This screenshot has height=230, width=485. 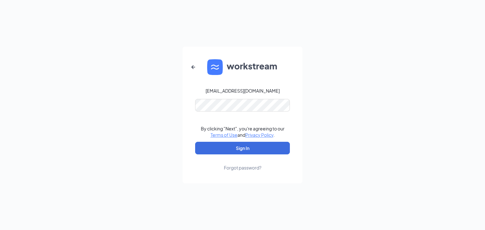 What do you see at coordinates (242, 163) in the screenshot?
I see `a: Forgot password?` at bounding box center [242, 163].